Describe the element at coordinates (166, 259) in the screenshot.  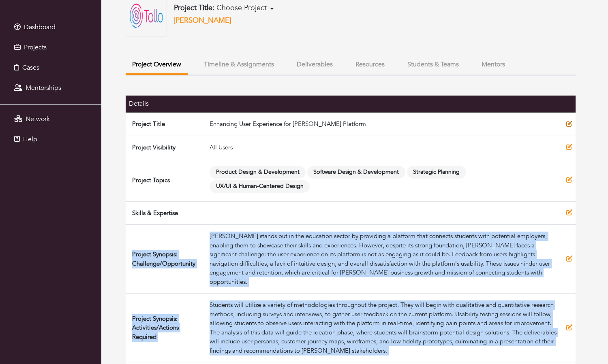
I see `td: Project Synopsis: Challenge/Opportunity` at that location.